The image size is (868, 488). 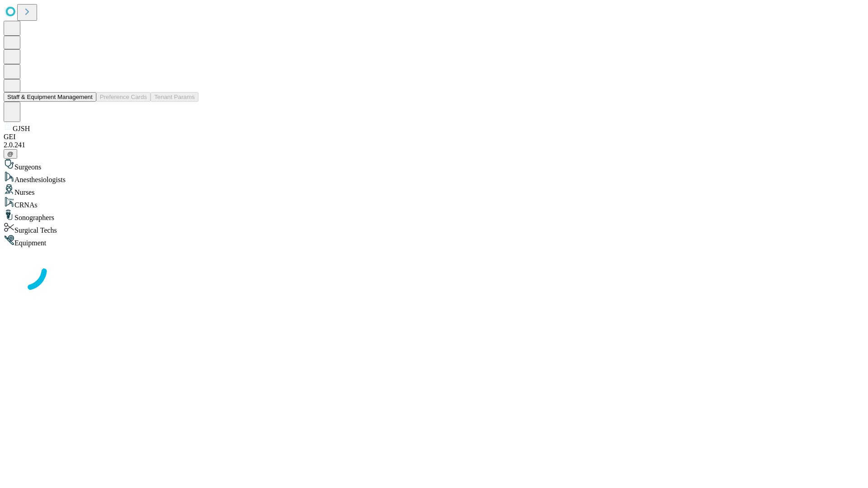 What do you see at coordinates (434, 177) in the screenshot?
I see `div: Anesthesiologists` at bounding box center [434, 177].